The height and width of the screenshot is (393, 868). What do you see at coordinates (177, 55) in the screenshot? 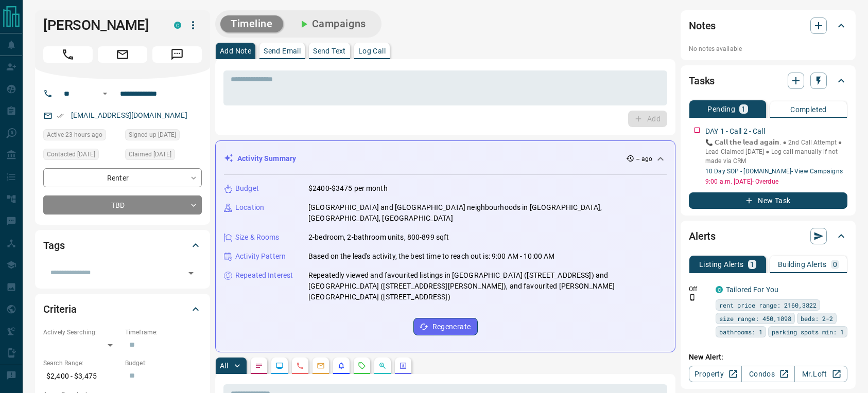
I see `span: Message` at bounding box center [177, 55].